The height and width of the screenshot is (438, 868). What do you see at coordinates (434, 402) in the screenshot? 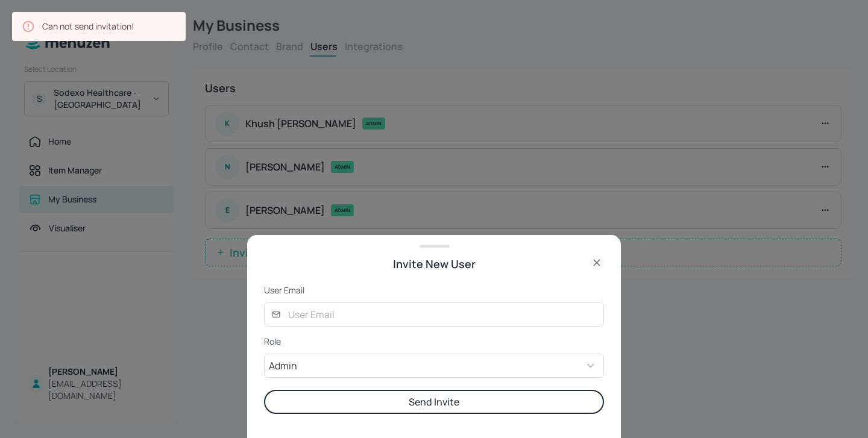
I see `button: Send Invite` at bounding box center [434, 402].